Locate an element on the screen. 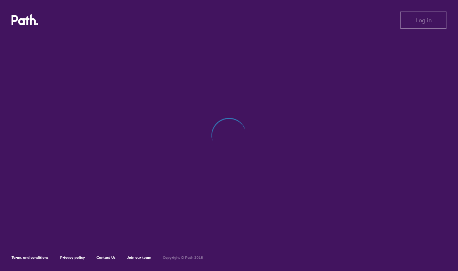  a: Join our team is located at coordinates (139, 257).